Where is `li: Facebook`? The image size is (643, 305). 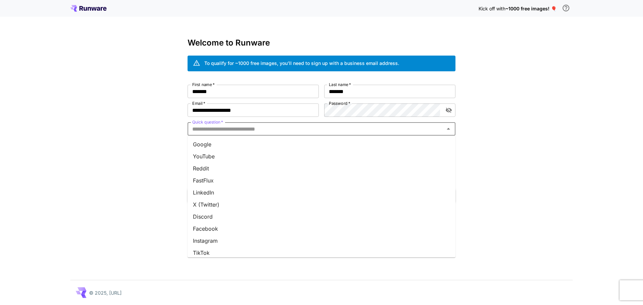
li: Facebook is located at coordinates (322, 229).